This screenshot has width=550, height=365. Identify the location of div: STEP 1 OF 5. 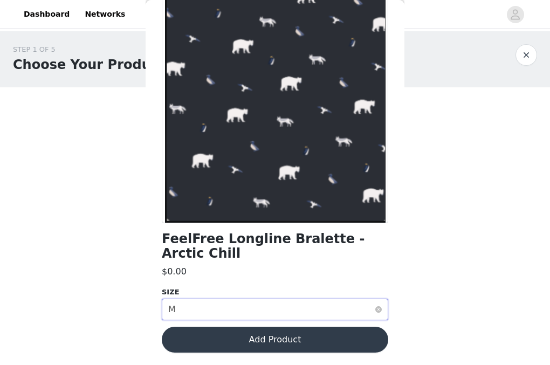
(88, 50).